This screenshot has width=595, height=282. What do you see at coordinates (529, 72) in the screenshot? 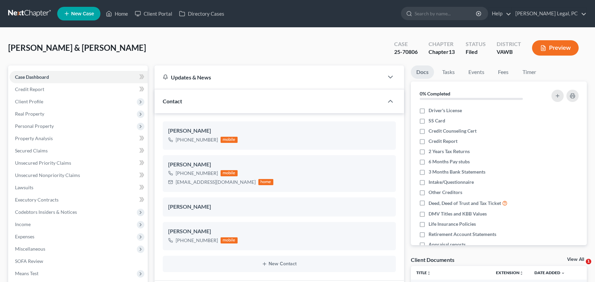
I see `a: Timer` at bounding box center [529, 72].